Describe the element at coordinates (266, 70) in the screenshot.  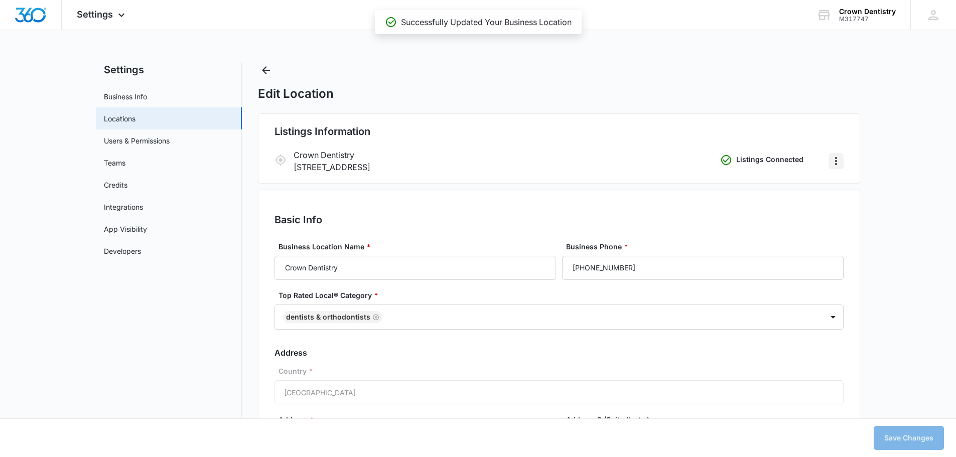
I see `button: Back` at that location.